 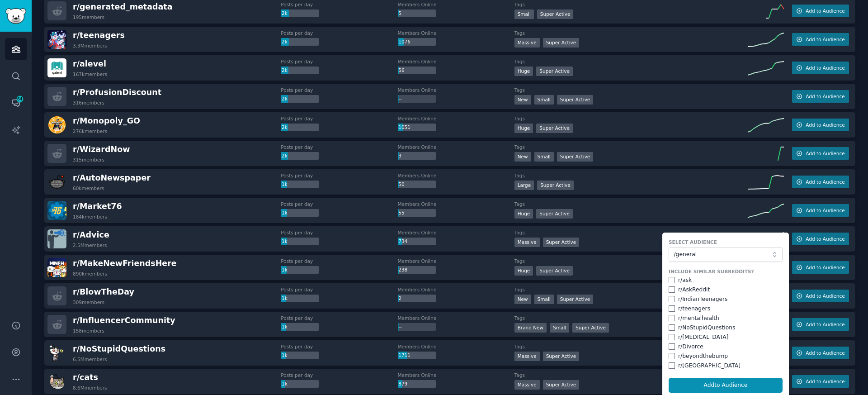 I want to click on div: 56, so click(x=417, y=71).